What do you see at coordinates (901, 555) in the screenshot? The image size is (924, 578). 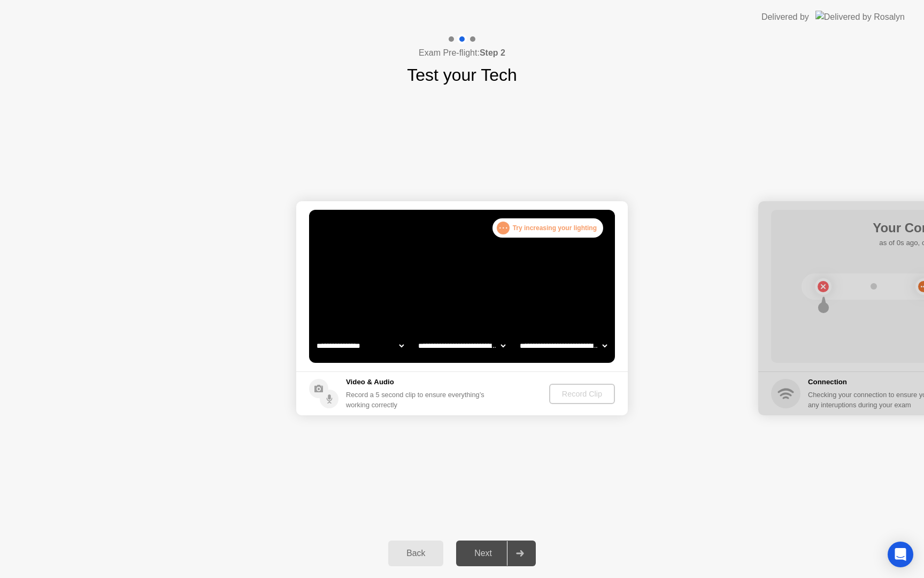 I see `div: Open Intercom Messenger` at bounding box center [901, 555].